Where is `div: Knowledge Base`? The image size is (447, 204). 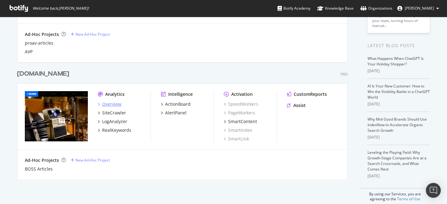
div: Knowledge Base is located at coordinates (335, 8).